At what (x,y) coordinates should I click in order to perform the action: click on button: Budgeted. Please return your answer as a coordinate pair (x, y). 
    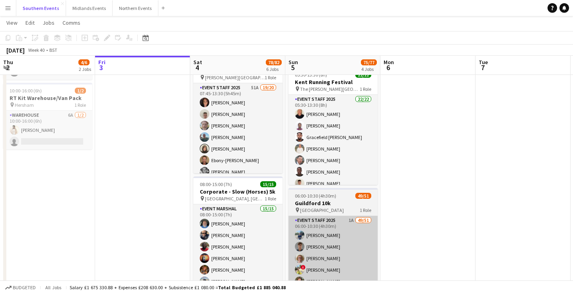
    Looking at the image, I should click on (20, 288).